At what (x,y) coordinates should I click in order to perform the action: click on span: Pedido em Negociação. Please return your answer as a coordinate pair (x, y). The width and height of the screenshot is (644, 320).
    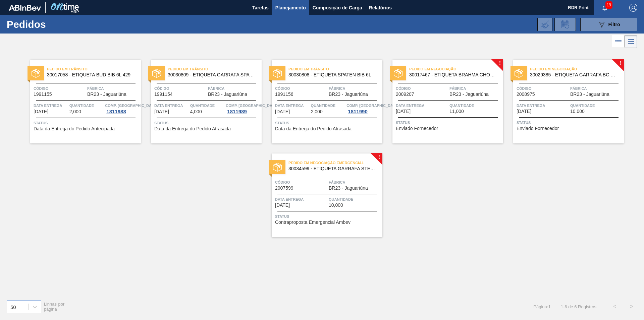
    Looking at the image, I should click on (456, 69).